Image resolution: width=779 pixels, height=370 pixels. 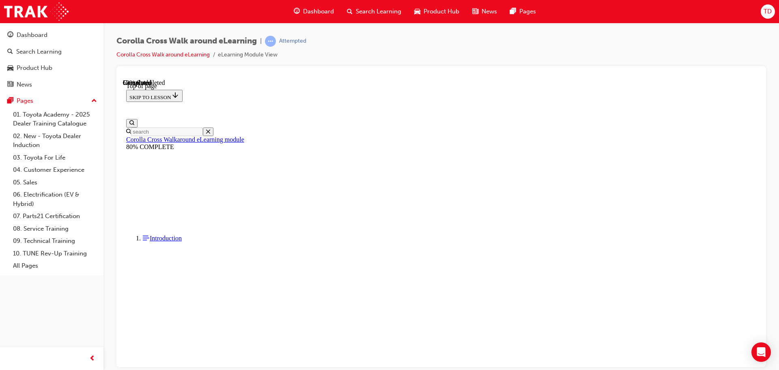 What do you see at coordinates (36, 11) in the screenshot?
I see `img: Trak` at bounding box center [36, 11].